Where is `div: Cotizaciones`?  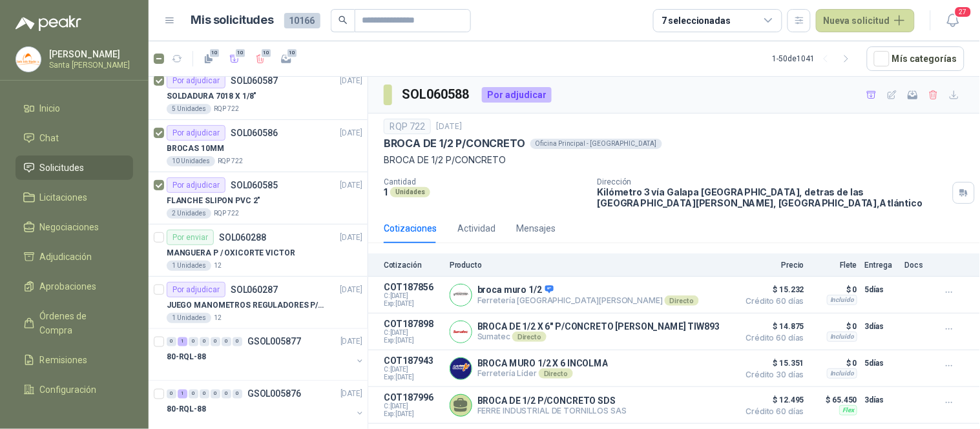 div: Cotizaciones is located at coordinates (410, 228).